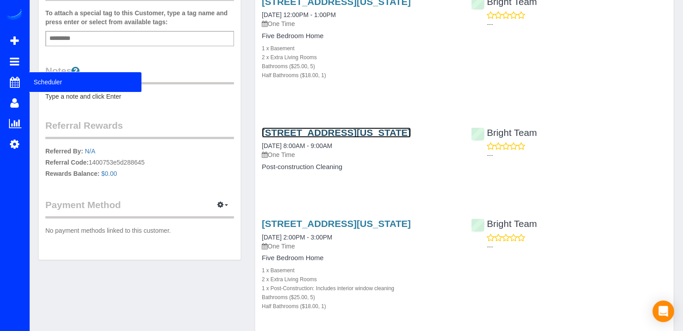 Image resolution: width=683 pixels, height=331 pixels. Describe the element at coordinates (140, 97) in the screenshot. I see `pre: Type a note and click Enter` at that location.